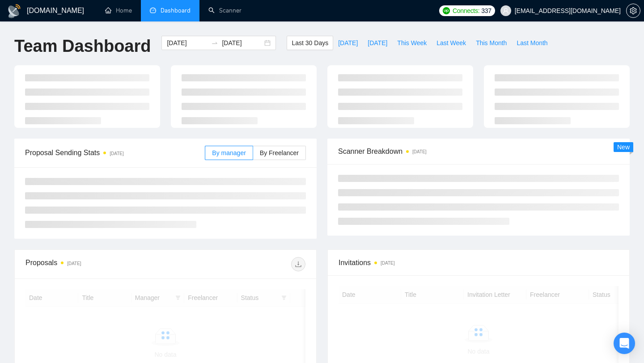 This screenshot has height=363, width=644. Describe the element at coordinates (625, 344) in the screenshot. I see `div: Open Intercom Messenger` at that location.